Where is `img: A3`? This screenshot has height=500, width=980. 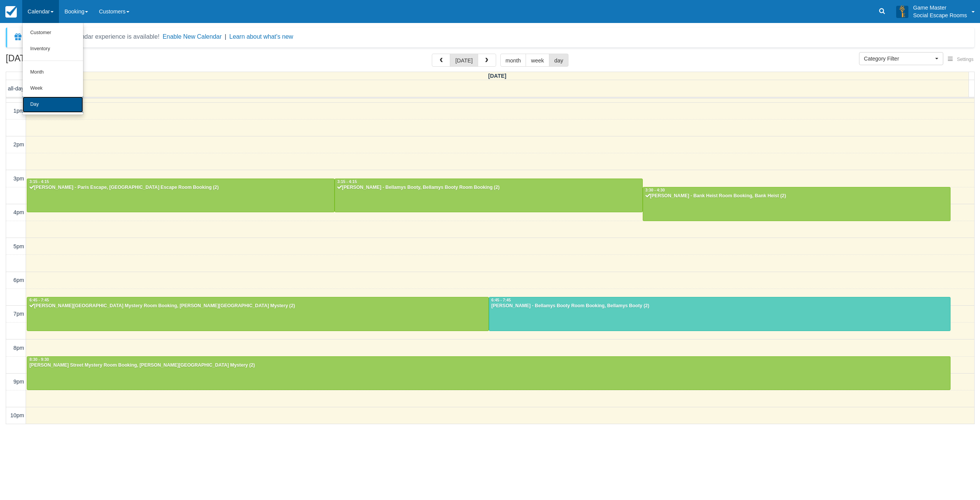
img: A3 is located at coordinates (903, 12).